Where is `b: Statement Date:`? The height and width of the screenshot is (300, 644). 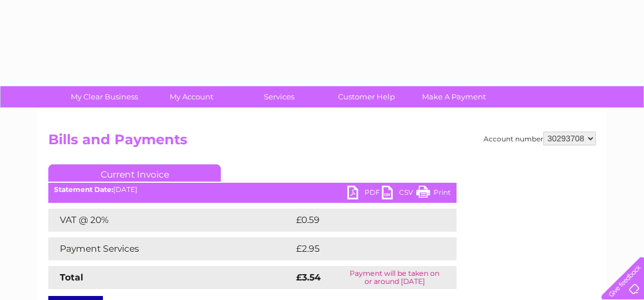
b: Statement Date: is located at coordinates (84, 190).